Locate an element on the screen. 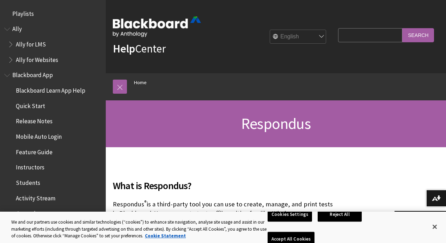  button: Cookies Settings is located at coordinates (290, 215).